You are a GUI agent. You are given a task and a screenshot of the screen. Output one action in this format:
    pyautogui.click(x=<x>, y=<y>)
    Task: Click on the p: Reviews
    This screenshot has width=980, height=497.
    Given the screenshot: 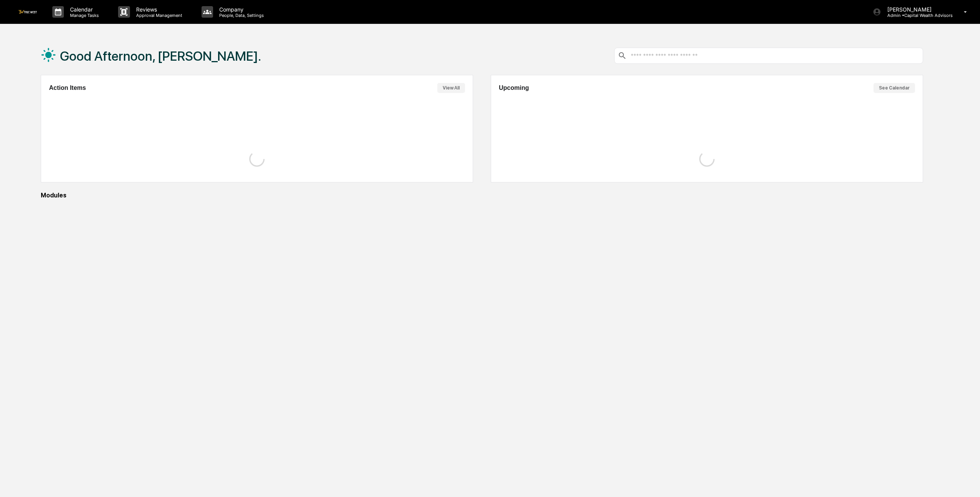 What is the action you would take?
    pyautogui.click(x=158, y=9)
    